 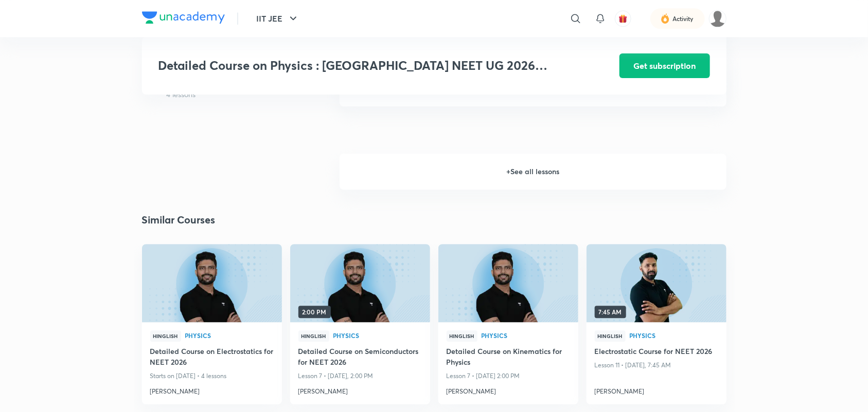 I want to click on a: new-thumbnail7:45 AM, so click(x=656, y=284).